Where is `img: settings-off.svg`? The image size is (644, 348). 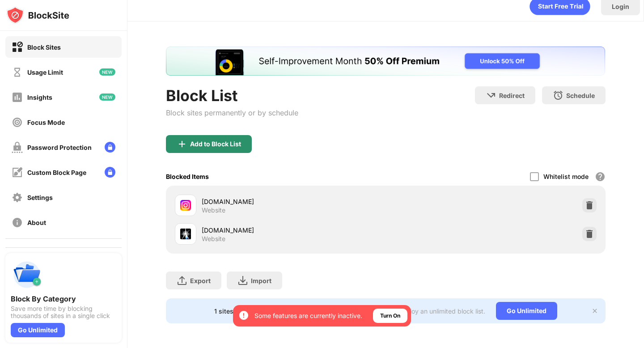
img: settings-off.svg is located at coordinates (17, 197).